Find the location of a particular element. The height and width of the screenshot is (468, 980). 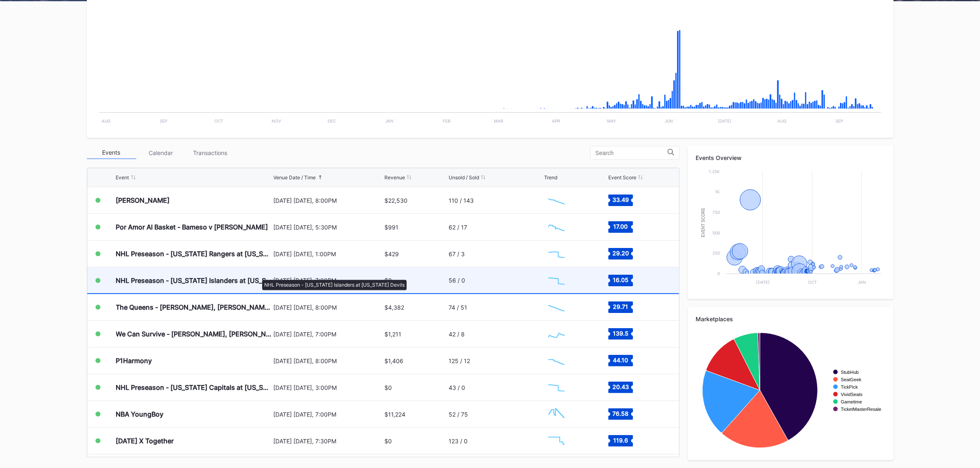

div: Transactions is located at coordinates (210, 153).